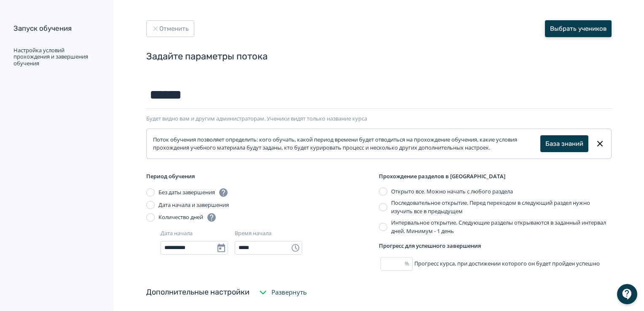 The height and width of the screenshot is (311, 644). I want to click on a: База знаний, so click(564, 143).